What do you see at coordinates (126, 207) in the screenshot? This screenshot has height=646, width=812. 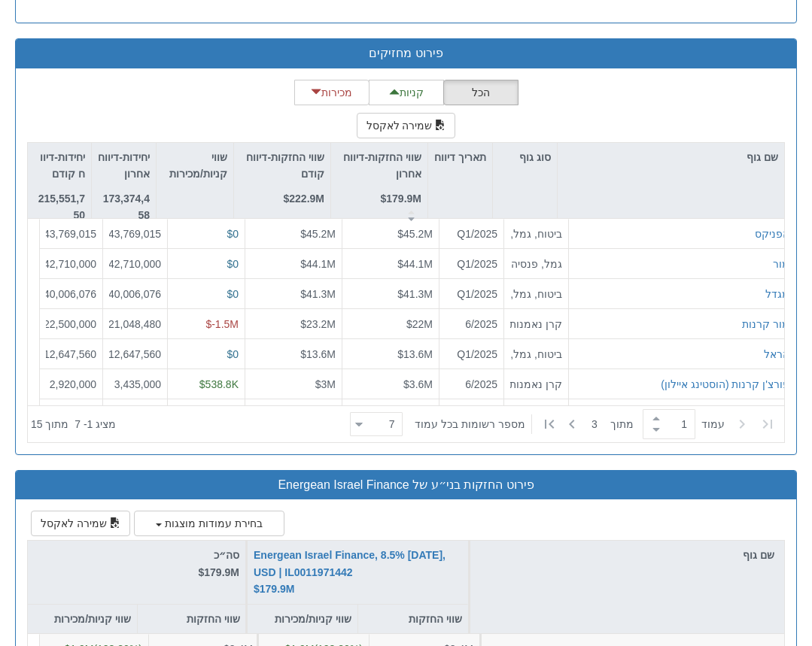 I see `strong: 173,374,458` at bounding box center [126, 207].